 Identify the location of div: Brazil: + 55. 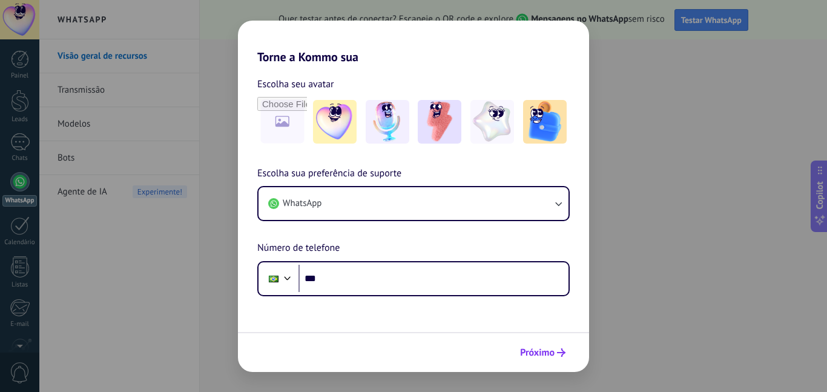
(274, 279).